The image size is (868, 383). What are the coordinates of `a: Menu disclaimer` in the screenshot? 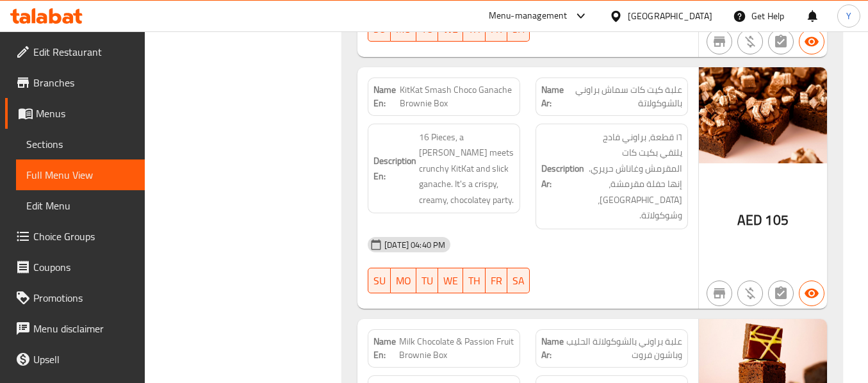 It's located at (75, 328).